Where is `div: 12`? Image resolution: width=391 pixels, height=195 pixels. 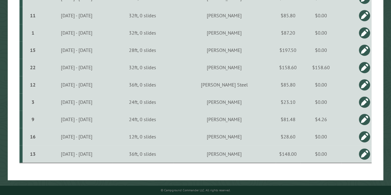
div: 12 is located at coordinates (33, 85).